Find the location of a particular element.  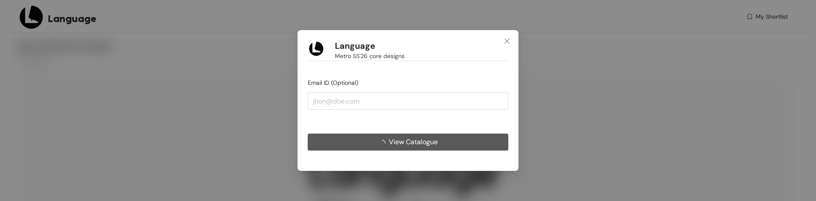

input: jhon@doe.com is located at coordinates (408, 101).